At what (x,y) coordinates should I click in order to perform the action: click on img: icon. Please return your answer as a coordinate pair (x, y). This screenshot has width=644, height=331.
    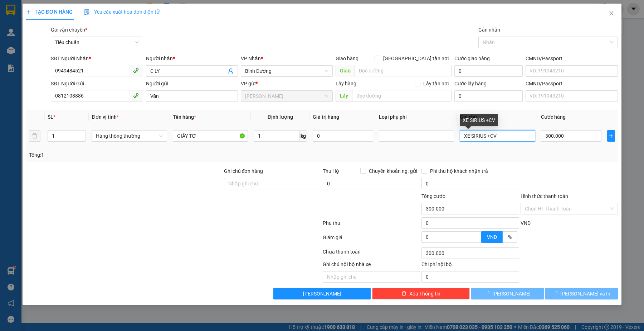
    Looking at the image, I should click on (87, 12).